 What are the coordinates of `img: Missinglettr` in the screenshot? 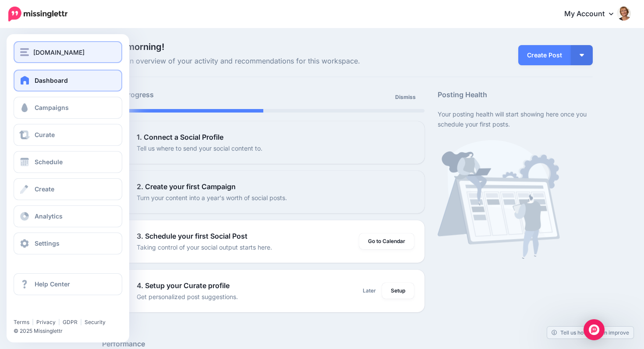 It's located at (37, 14).